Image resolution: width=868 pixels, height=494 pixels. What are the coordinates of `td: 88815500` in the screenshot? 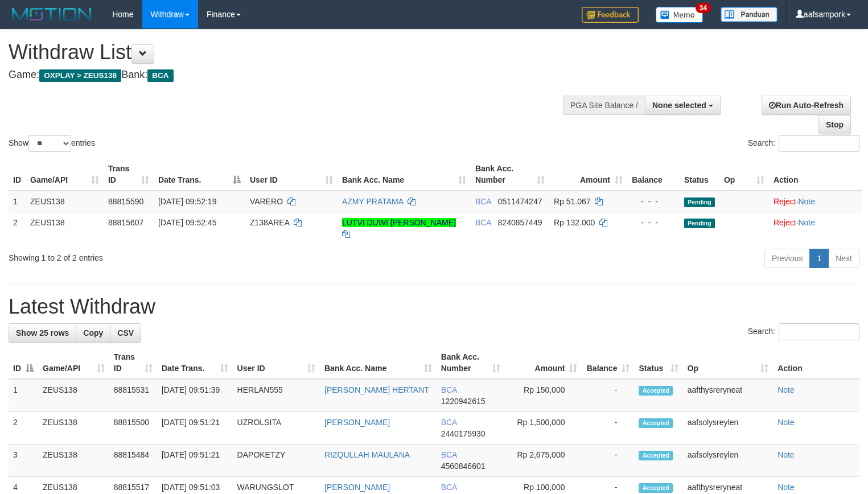 It's located at (133, 428).